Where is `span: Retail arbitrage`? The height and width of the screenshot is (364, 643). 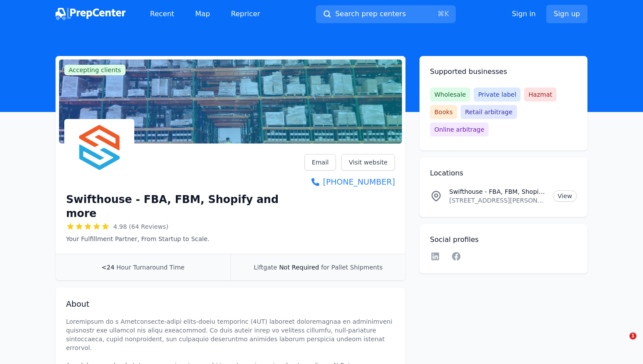
span: Retail arbitrage is located at coordinates (489, 111).